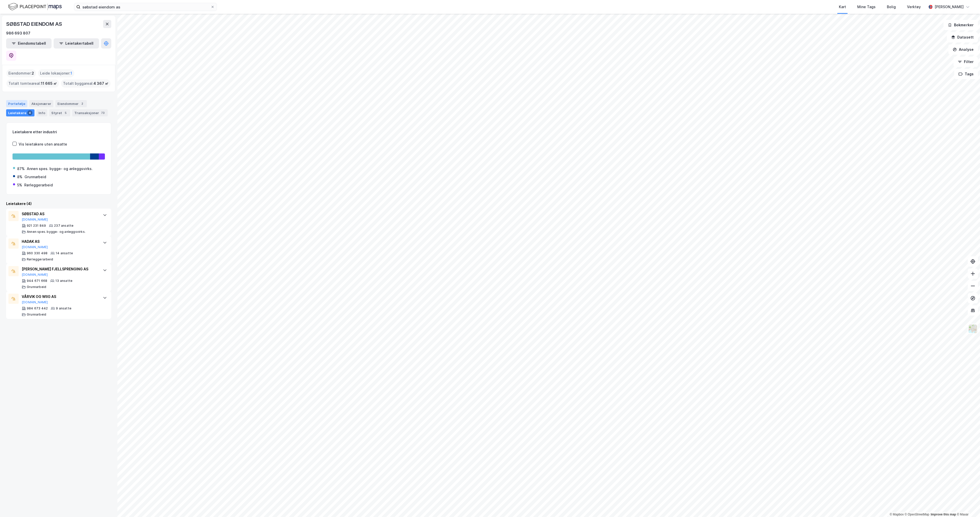 The width and height of the screenshot is (980, 517). I want to click on div: Leietakere (4), so click(58, 203).